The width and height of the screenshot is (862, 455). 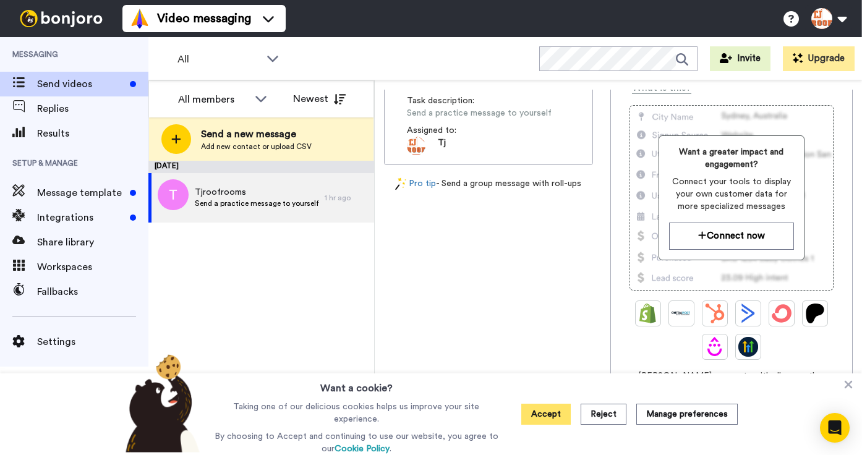 What do you see at coordinates (488, 184) in the screenshot?
I see `div: - Send a group message with roll-ups` at bounding box center [488, 184].